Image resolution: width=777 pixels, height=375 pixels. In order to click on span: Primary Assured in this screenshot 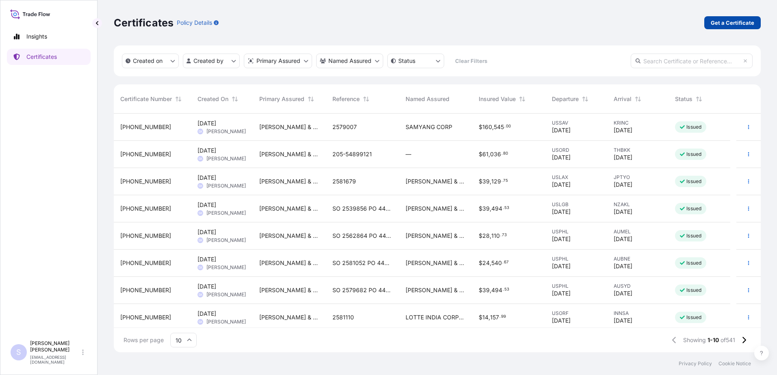, I will do `click(281, 99)`.